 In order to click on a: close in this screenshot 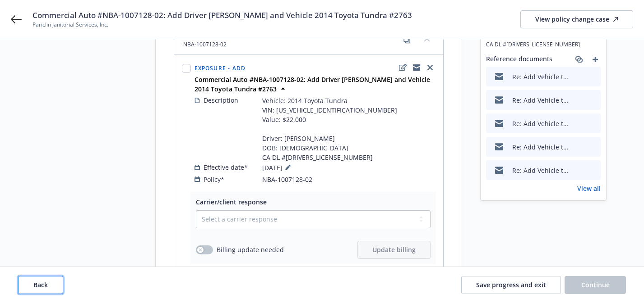, I will do `click(430, 68)`.